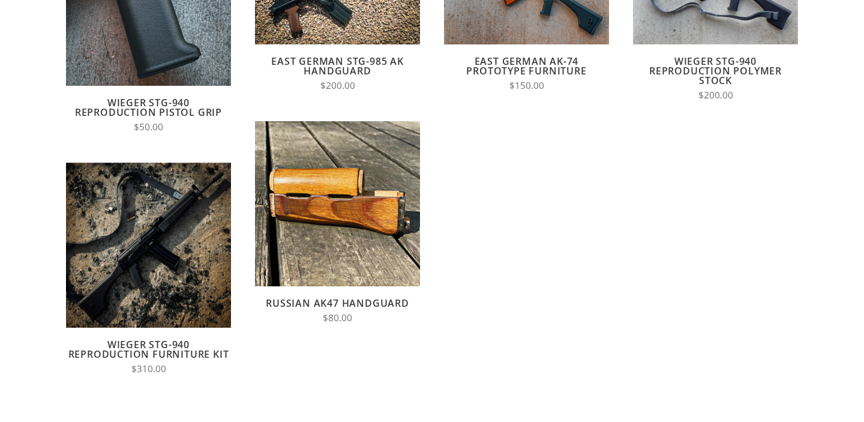  What do you see at coordinates (148, 107) in the screenshot?
I see `a: Wieger STG-940 Reproduction Pistol Grip` at bounding box center [148, 107].